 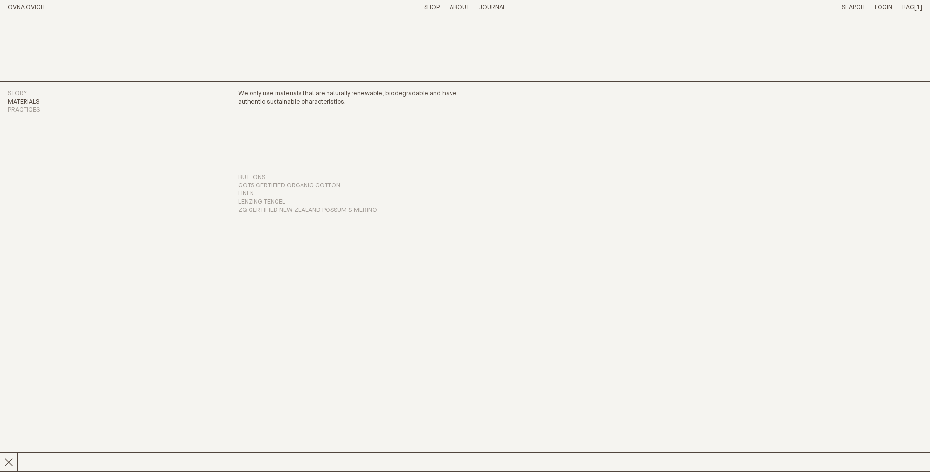 I want to click on span: [1], so click(x=919, y=7).